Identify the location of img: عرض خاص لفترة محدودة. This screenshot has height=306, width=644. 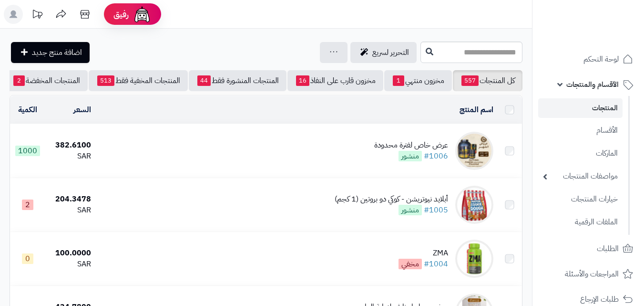
(474, 150).